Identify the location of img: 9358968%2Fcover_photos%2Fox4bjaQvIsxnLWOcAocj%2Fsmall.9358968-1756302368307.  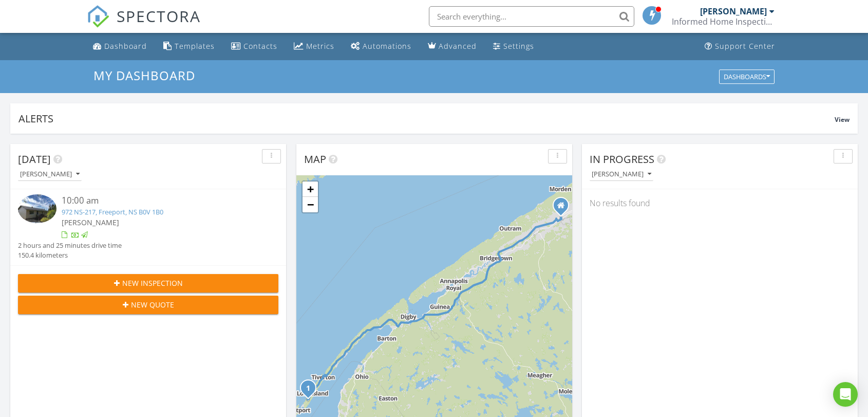
(37, 209).